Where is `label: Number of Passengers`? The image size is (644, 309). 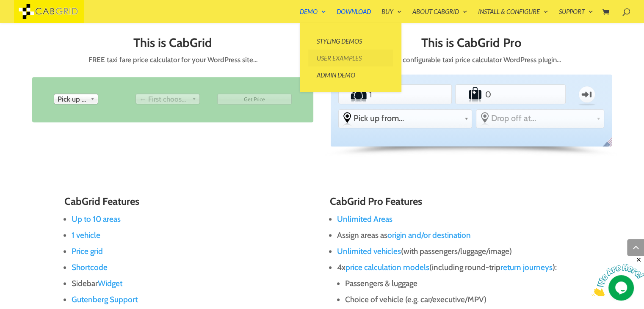
label: Number of Passengers is located at coordinates (353, 94).